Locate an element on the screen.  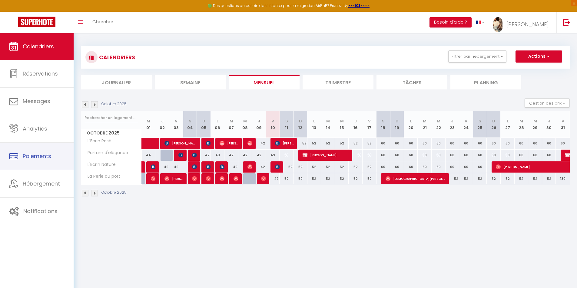
th: 06 is located at coordinates (217, 124).